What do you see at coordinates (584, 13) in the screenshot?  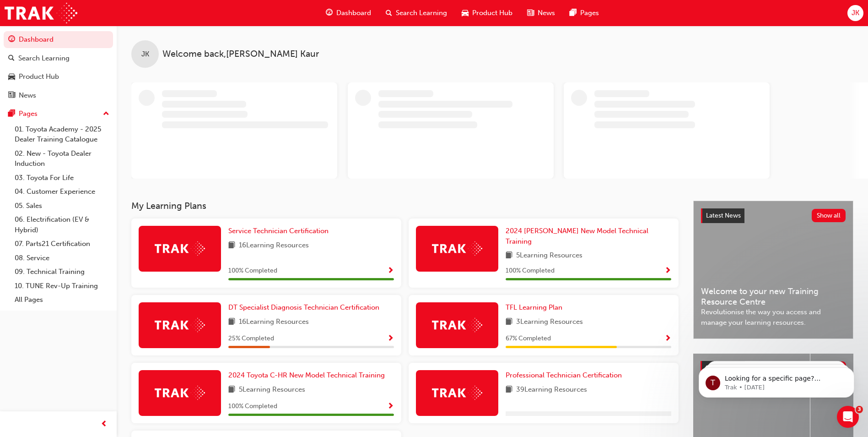 I see `a: pages-iconPages` at bounding box center [584, 13].